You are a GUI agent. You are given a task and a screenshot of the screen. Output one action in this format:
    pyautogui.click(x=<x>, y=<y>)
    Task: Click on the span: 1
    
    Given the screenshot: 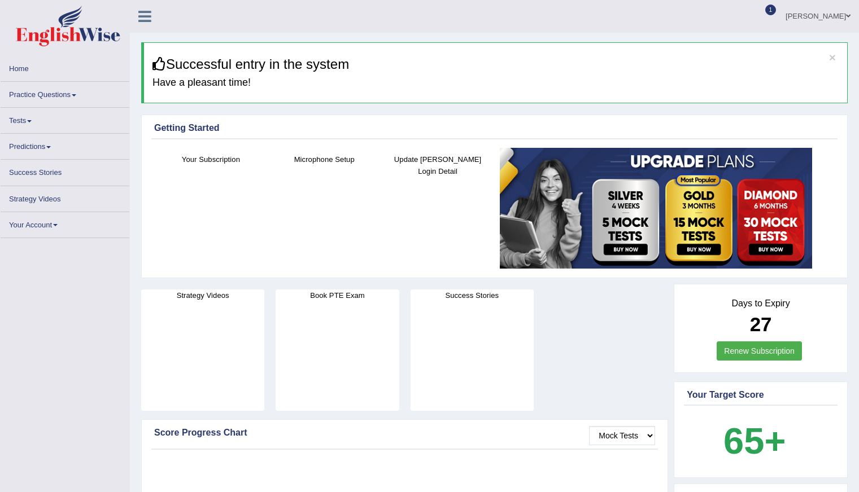 What is the action you would take?
    pyautogui.click(x=771, y=10)
    